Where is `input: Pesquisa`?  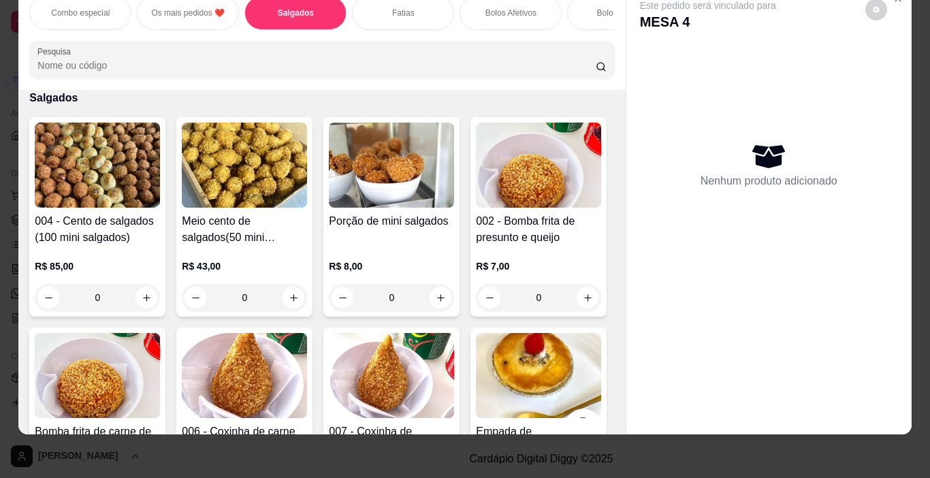
input: Pesquisa is located at coordinates (317, 65).